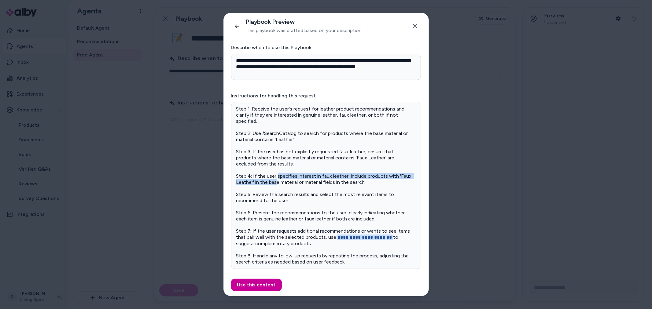  I want to click on p: Step 1: Receive the user's request for leather product recommendations and clarify if they are in..., so click(326, 185).